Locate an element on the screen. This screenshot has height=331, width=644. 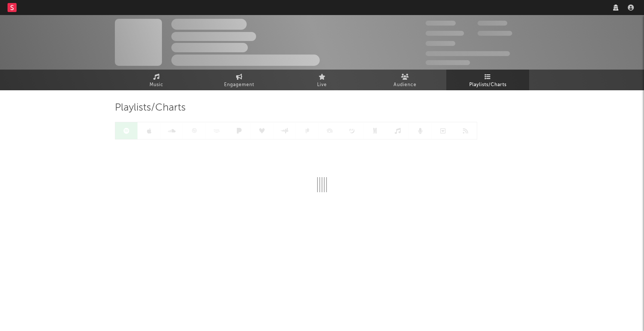
a: Engagement is located at coordinates (239, 80).